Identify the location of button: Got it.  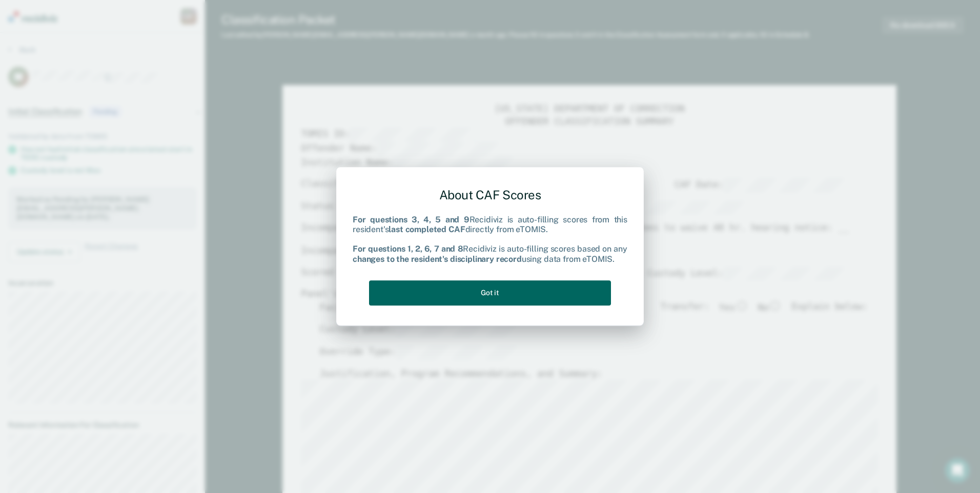
(490, 293).